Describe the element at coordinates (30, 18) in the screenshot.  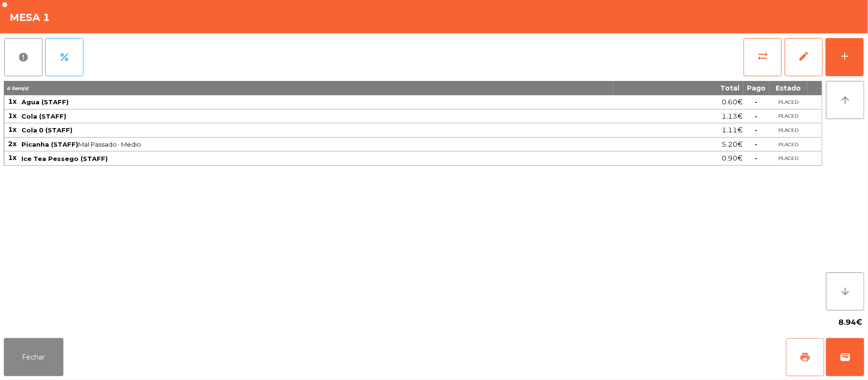
I see `h4: Mesa 1` at that location.